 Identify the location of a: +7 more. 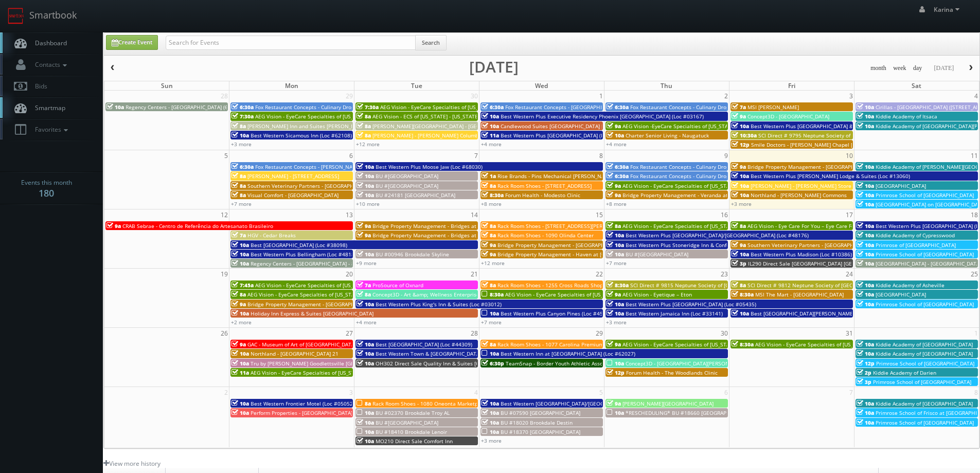
(492, 322).